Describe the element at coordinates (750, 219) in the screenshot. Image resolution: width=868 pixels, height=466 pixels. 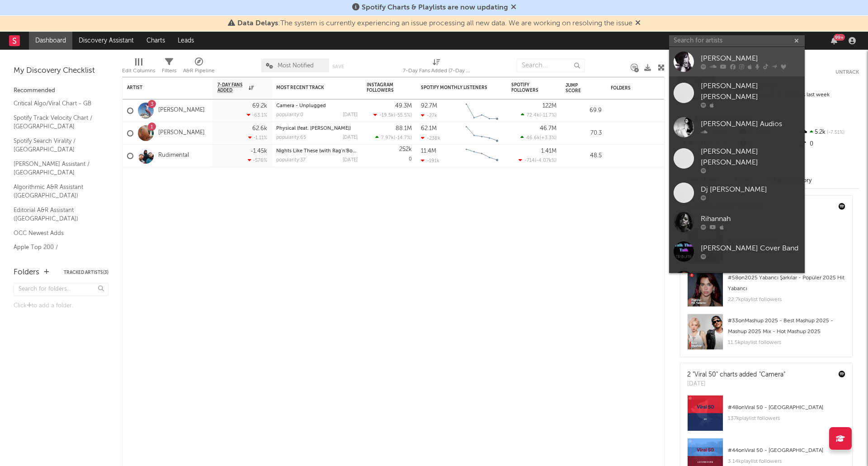
I see `div: Rihannah` at that location.